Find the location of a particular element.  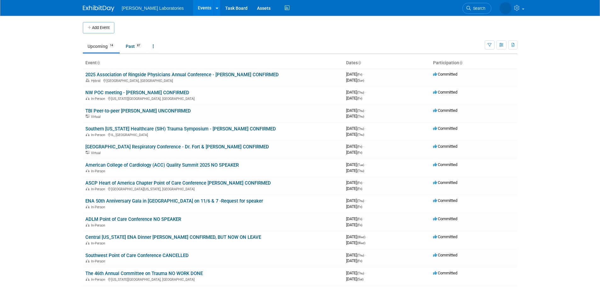

span: (Sat) is located at coordinates (360, 279).